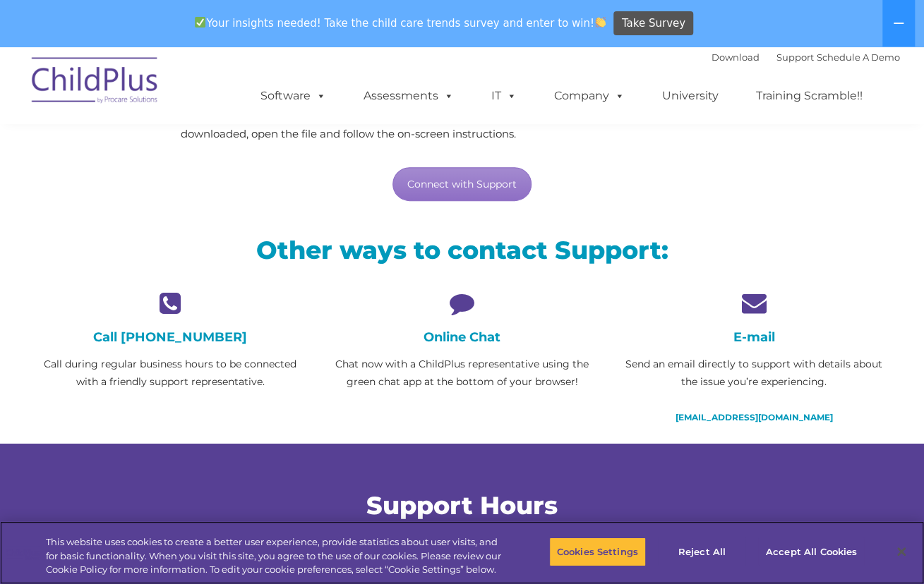  I want to click on button: Close, so click(902, 552).